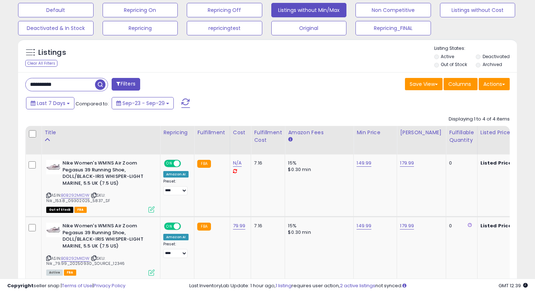 The height and width of the screenshot is (293, 535). I want to click on div: seller snap | |, so click(66, 286).